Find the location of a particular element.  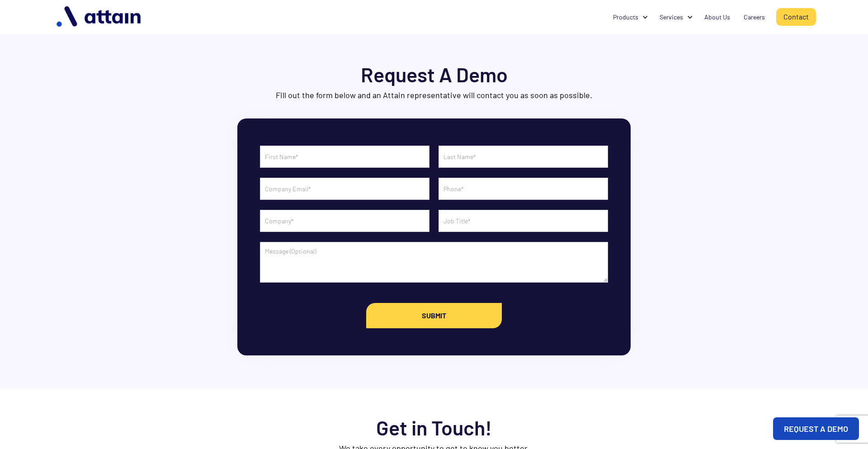

div: About Us is located at coordinates (717, 17).